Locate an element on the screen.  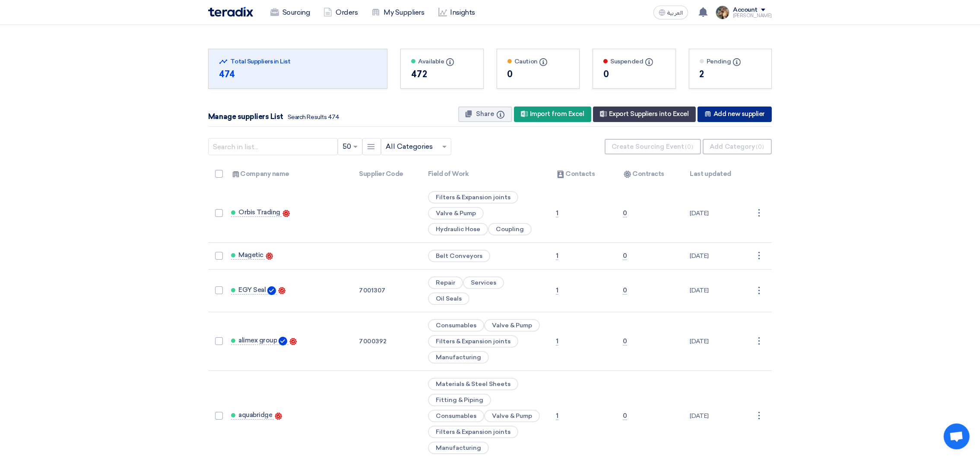
span: Belt Conveyors is located at coordinates (459, 256).